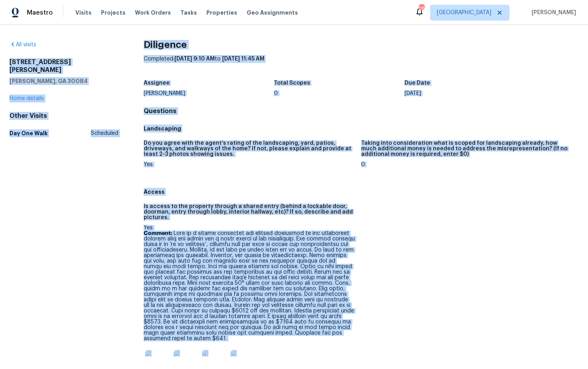 This screenshot has height=369, width=588. I want to click on h5: Landscaping, so click(361, 128).